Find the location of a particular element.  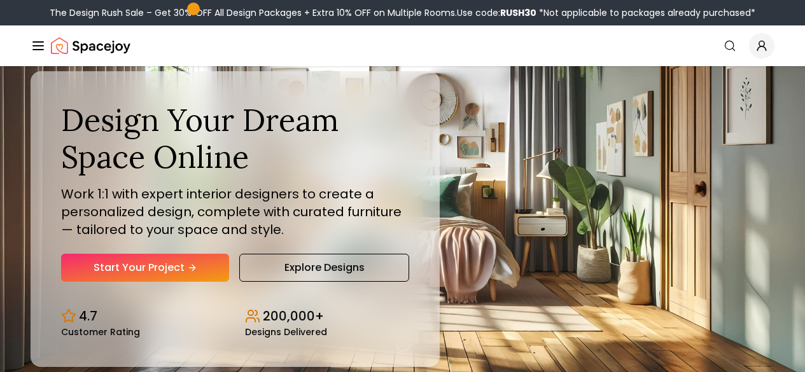

p: Work 1:1 with expert interior designers to create a personalized design, complete with curated fu... is located at coordinates (235, 212).